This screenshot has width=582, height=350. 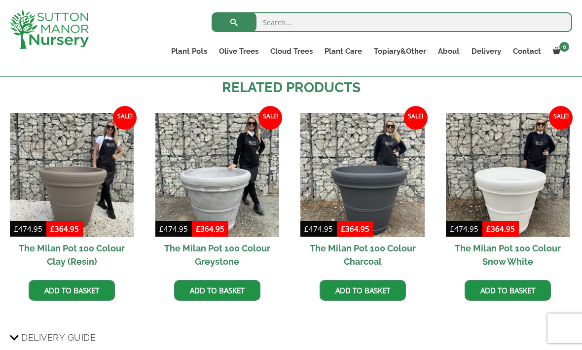 I want to click on a: Add to basket: “The Milan Pot 100 Colour Clay (Resin)”, so click(x=72, y=291).